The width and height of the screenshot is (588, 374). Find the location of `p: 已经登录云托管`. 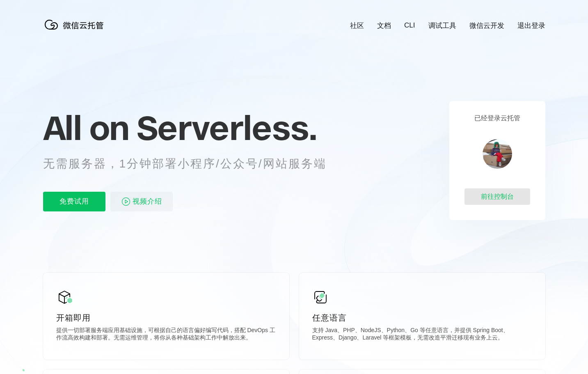

p: 已经登录云托管 is located at coordinates (497, 118).